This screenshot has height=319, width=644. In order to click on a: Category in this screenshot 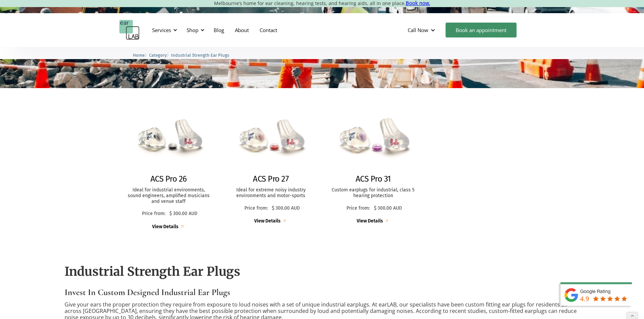, I will do `click(158, 55)`.